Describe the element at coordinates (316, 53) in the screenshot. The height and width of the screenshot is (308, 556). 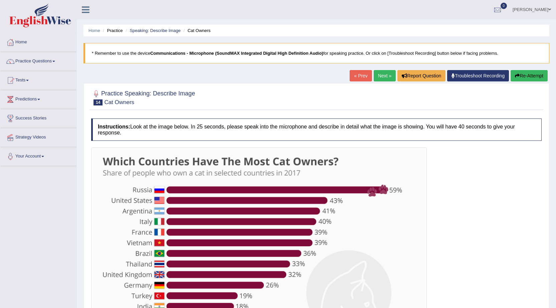
I see `blockquote: * Remember to use the device for speaking practice. Or click on [Troubleshoot Recording] button b...` at that location.